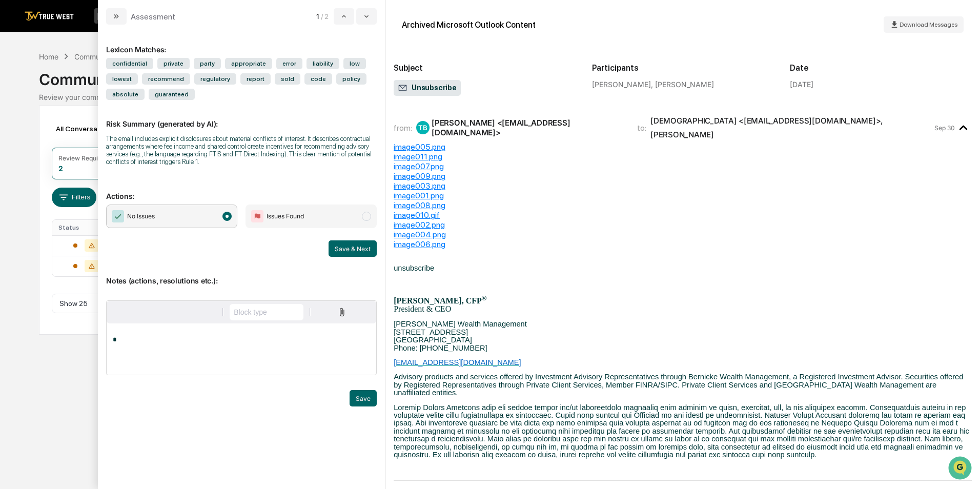  What do you see at coordinates (682, 185) in the screenshot?
I see `div: image003.png` at bounding box center [682, 185].